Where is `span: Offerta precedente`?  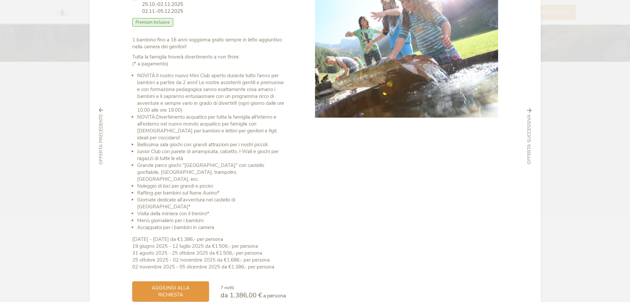 span: Offerta precedente is located at coordinates (101, 139).